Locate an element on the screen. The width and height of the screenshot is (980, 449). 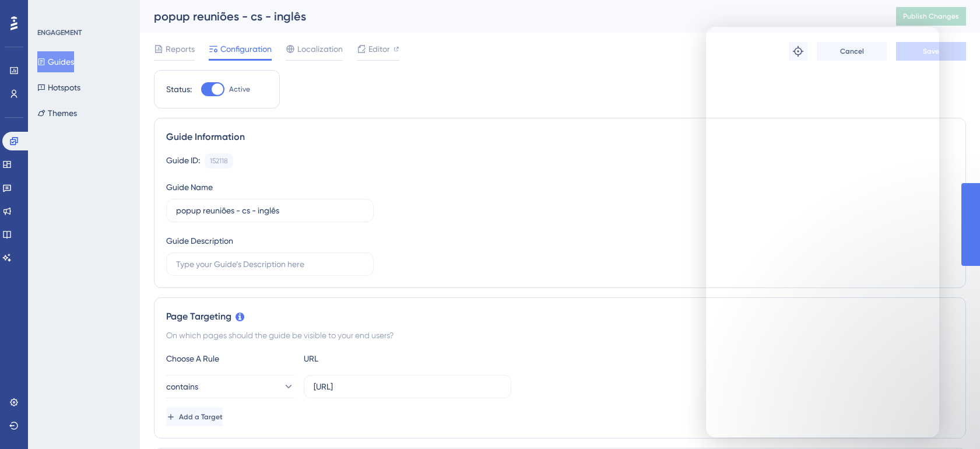
div: ENGAGEMENT is located at coordinates (59, 32).